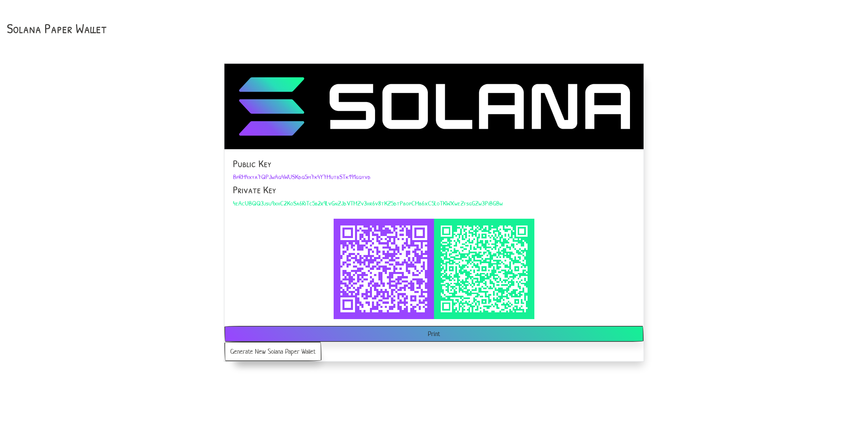 The width and height of the screenshot is (868, 431). What do you see at coordinates (434, 190) in the screenshot?
I see `h4: Private Key` at bounding box center [434, 190].